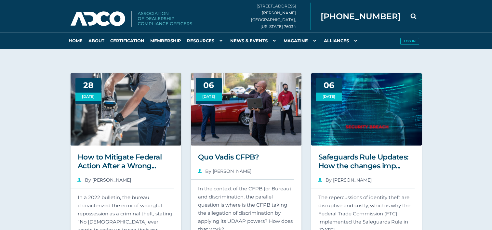 Image resolution: width=492 pixels, height=230 pixels. Describe the element at coordinates (206, 41) in the screenshot. I see `a: Resources` at that location.